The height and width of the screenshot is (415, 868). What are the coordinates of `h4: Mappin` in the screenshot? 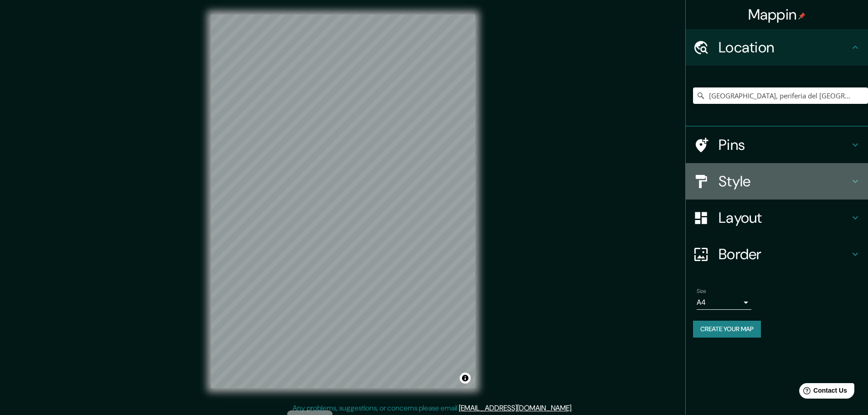 It's located at (777, 14).